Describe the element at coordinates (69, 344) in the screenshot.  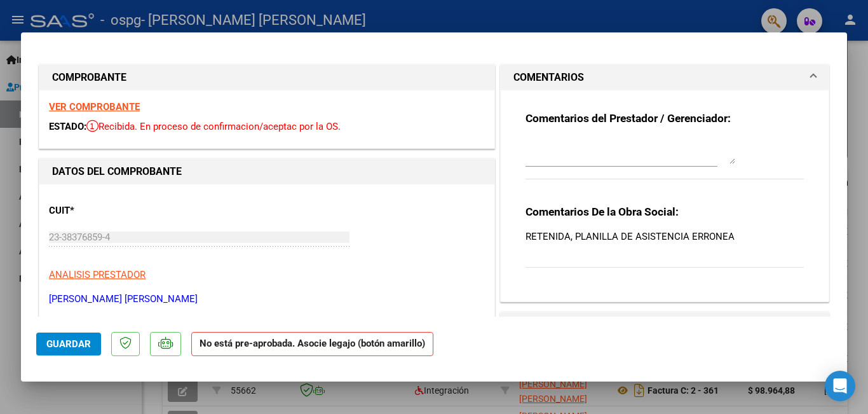
I see `button: Guardar` at that location.